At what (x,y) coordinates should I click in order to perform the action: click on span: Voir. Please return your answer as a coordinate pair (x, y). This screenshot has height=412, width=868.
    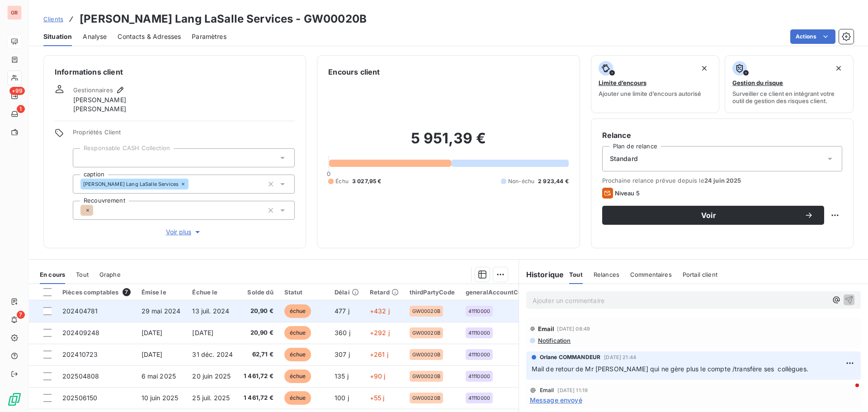
    Looking at the image, I should click on (708, 215).